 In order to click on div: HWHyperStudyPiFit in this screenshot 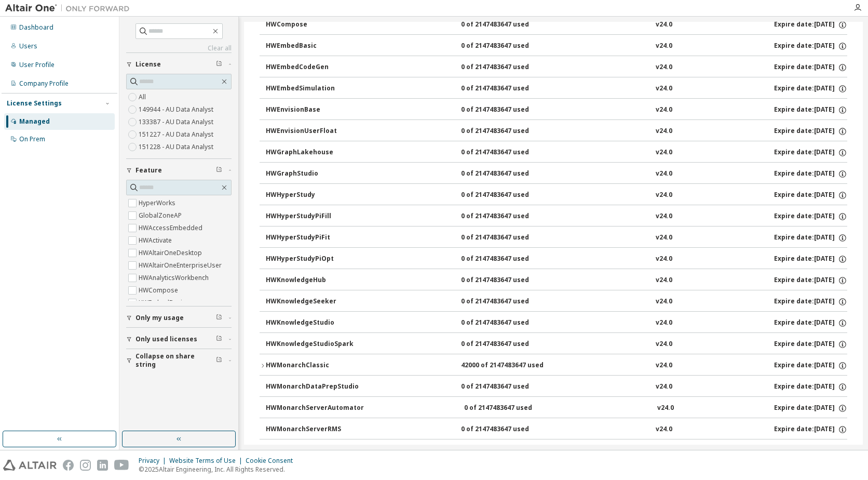, I will do `click(313, 238)`.